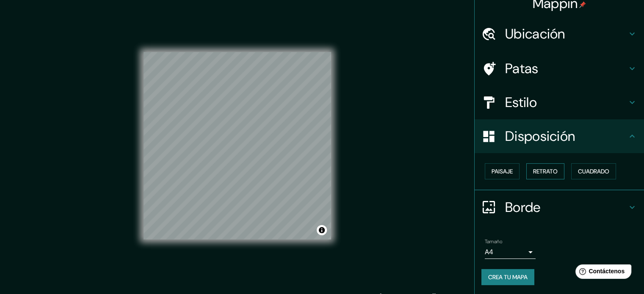  What do you see at coordinates (502, 171) in the screenshot?
I see `button: Paisaje` at bounding box center [502, 171].